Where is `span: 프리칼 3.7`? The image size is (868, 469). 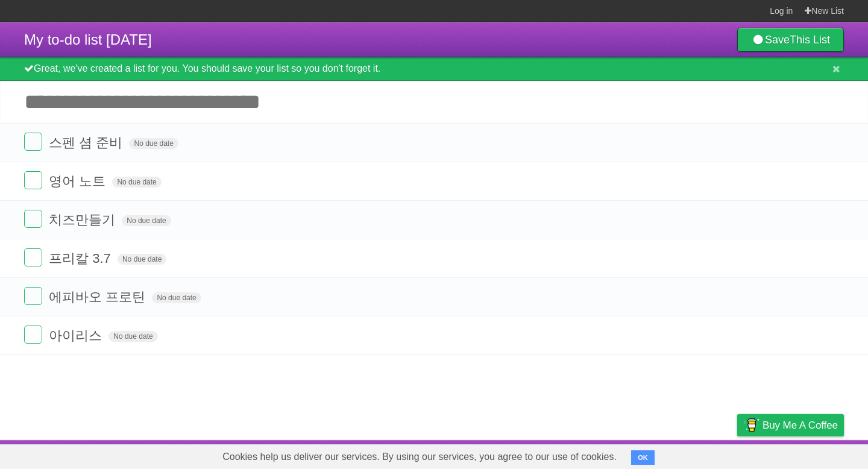 span: 프리칼 3.7 is located at coordinates (82, 258).